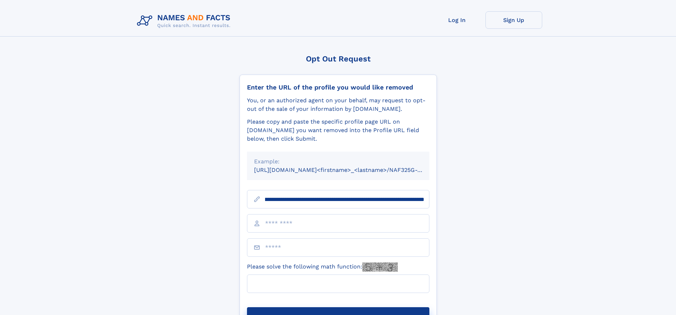 Image resolution: width=676 pixels, height=315 pixels. I want to click on a: Log In, so click(457, 20).